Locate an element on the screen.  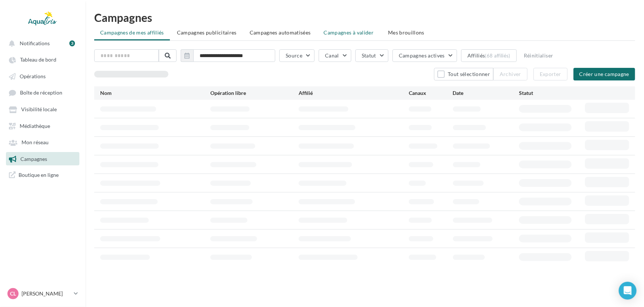
span: Visibilité locale is located at coordinates (39, 110).